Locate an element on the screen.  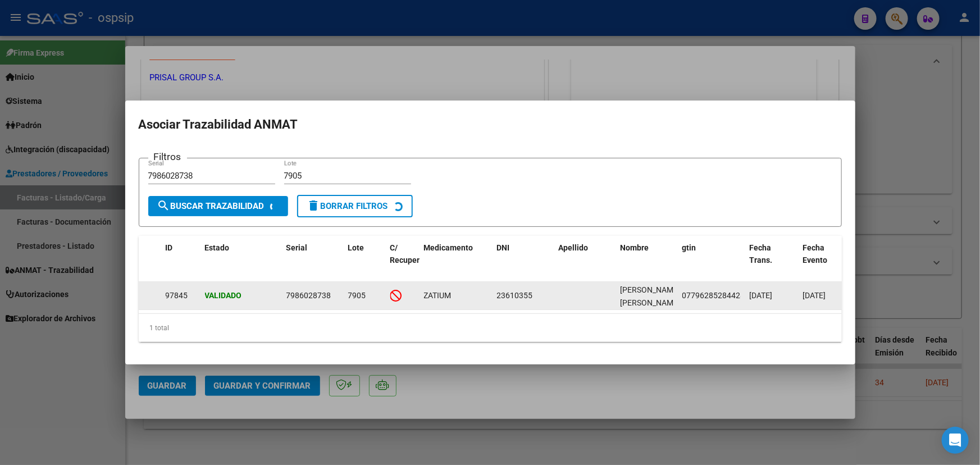
h2: Asociar Trazabilidad ANMAT is located at coordinates (490, 124).